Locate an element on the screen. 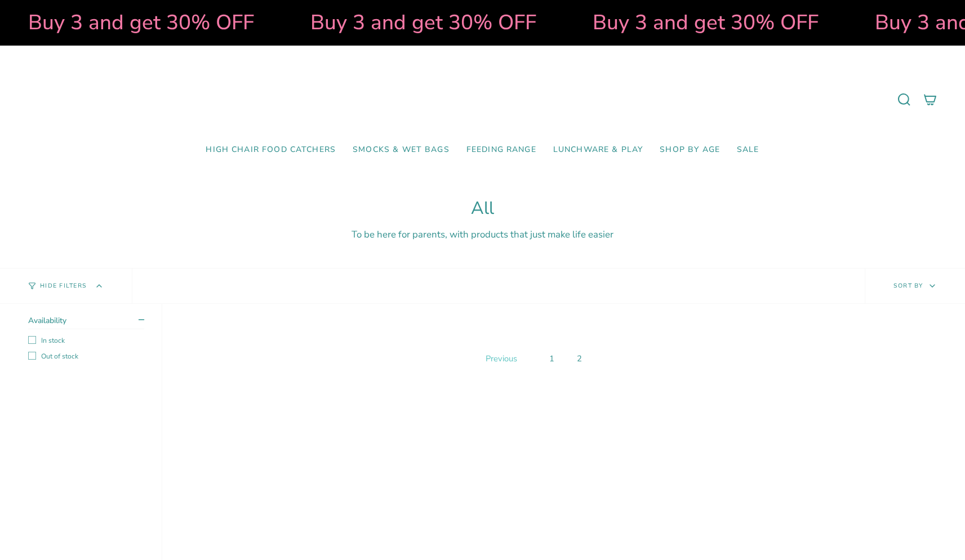 Image resolution: width=965 pixels, height=560 pixels. span: Availability is located at coordinates (47, 320).